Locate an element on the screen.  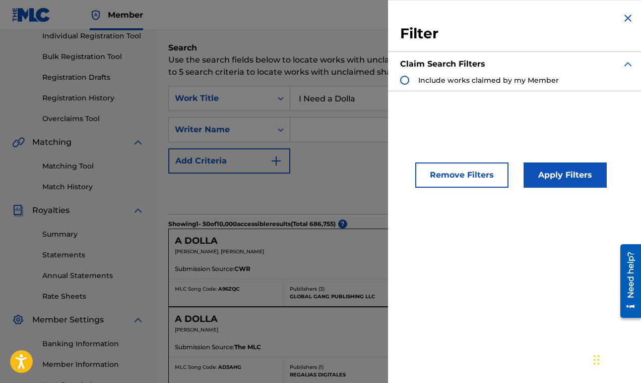
p: GLOBAL GANG PUBLISHING LLC is located at coordinates (341, 296).